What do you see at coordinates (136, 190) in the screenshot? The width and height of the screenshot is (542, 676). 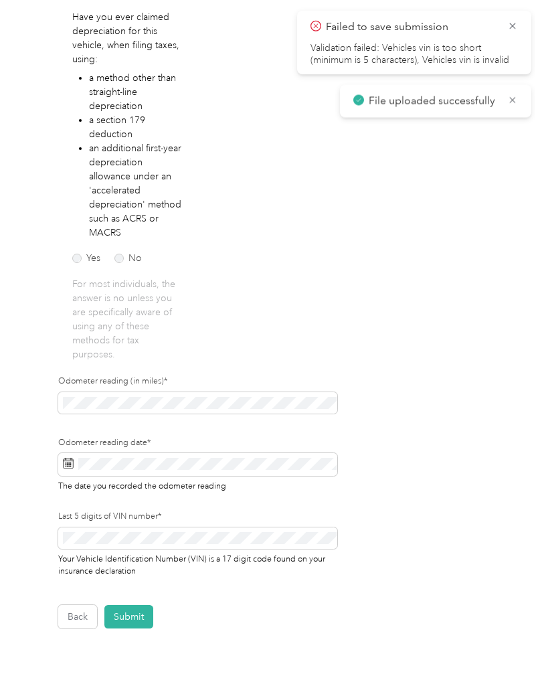 I see `li: an additional first-year depreciation allowance under an 'accelerated depreciation' method such a...` at bounding box center [136, 190].